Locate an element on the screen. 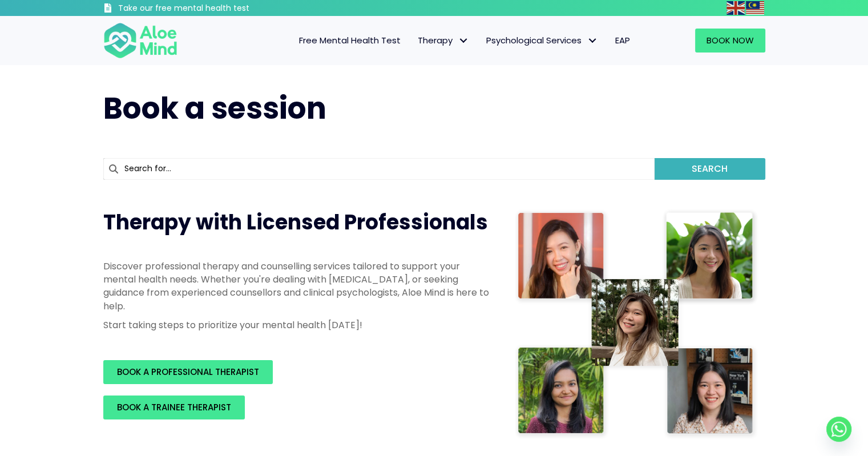 This screenshot has height=456, width=868. span: Book a session is located at coordinates (215, 108).